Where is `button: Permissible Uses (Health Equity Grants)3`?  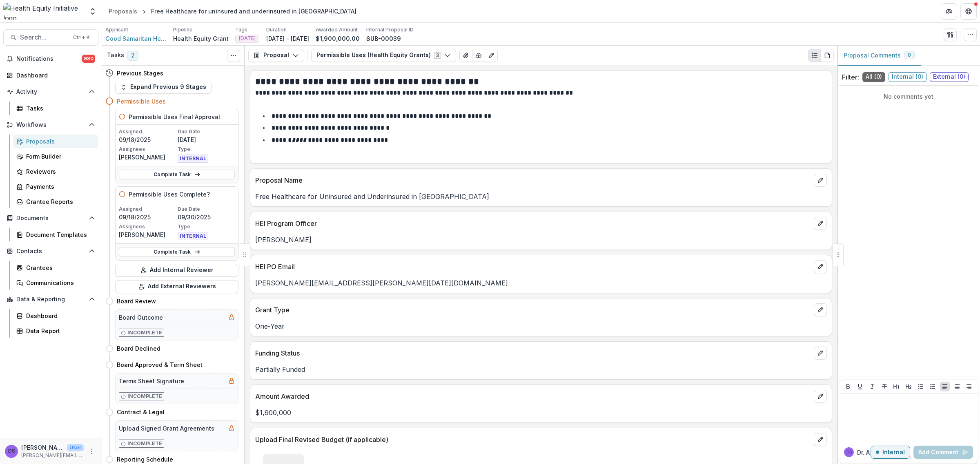 button: Permissible Uses (Health Equity Grants)3 is located at coordinates (383, 56).